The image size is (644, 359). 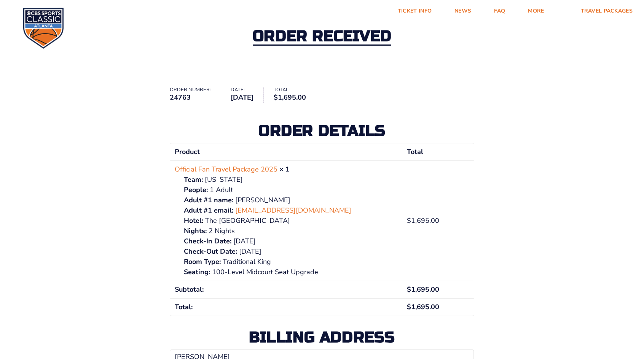 What do you see at coordinates (247, 95) in the screenshot?
I see `li: Date:` at bounding box center [247, 95].